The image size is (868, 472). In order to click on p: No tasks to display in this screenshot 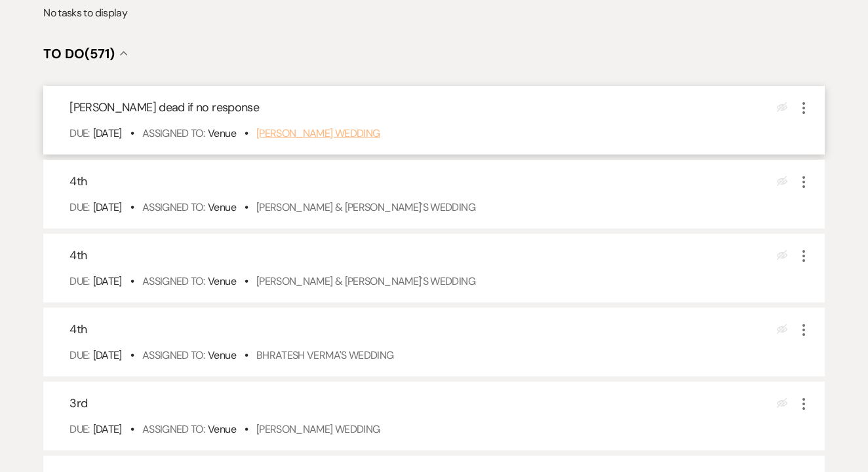, I will do `click(434, 13)`.